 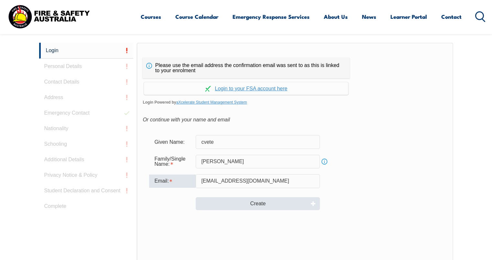 I want to click on button: Create, so click(x=258, y=204).